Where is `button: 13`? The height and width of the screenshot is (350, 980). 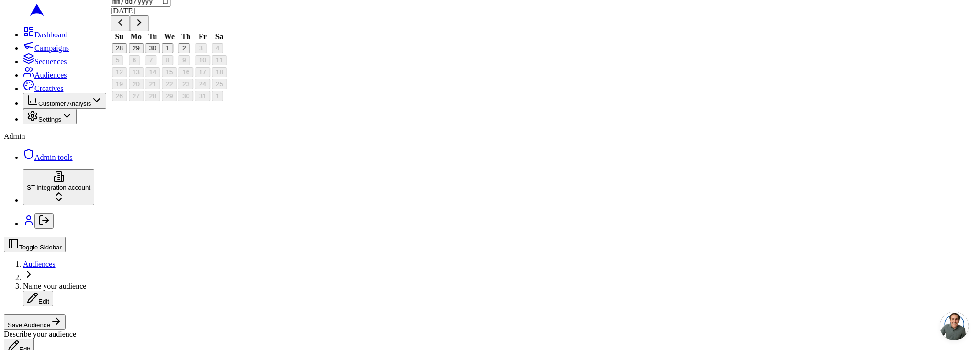
button: 13 is located at coordinates (136, 72).